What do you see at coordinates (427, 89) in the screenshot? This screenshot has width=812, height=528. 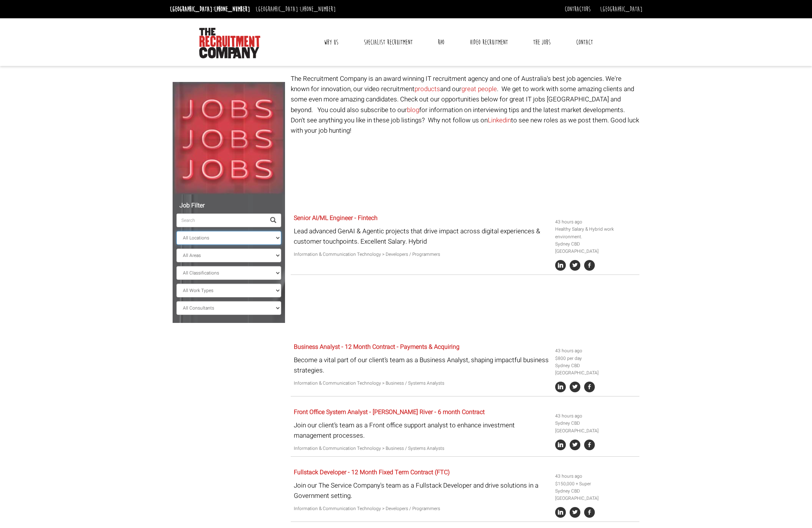 I see `a: products` at bounding box center [427, 89].